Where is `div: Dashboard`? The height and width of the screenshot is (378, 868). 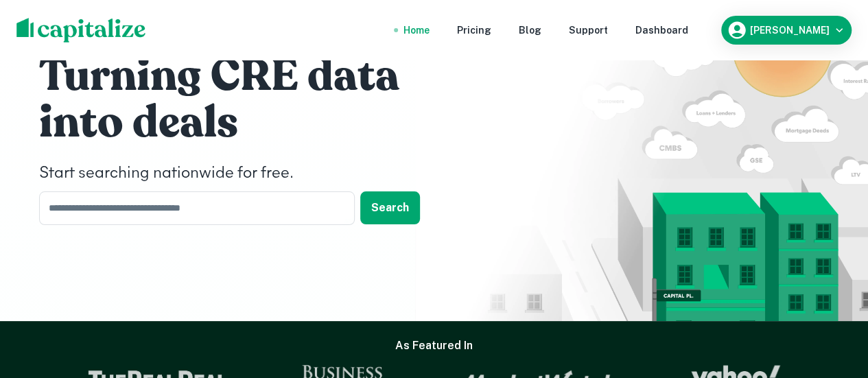
div: Dashboard is located at coordinates (661, 30).